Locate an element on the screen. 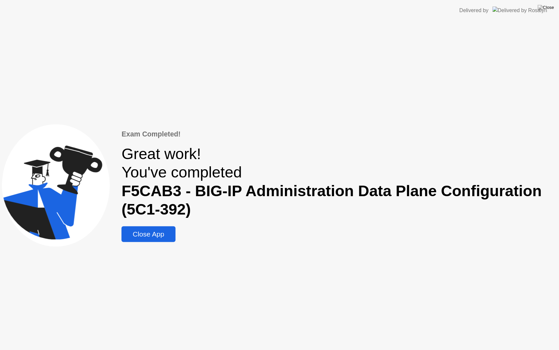 The image size is (559, 350). b: F5CAB3 - BIG-IP Administration Data Plane Configuration (5C1-392) is located at coordinates (332, 200).